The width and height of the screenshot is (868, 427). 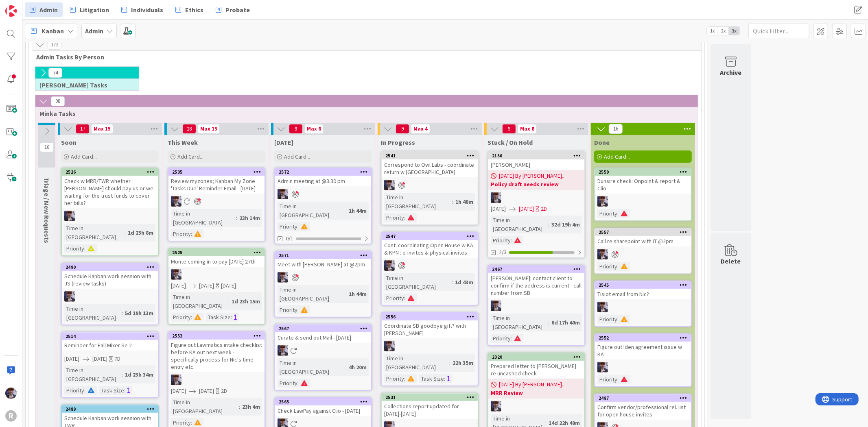 I want to click on div: 2320, so click(x=538, y=358).